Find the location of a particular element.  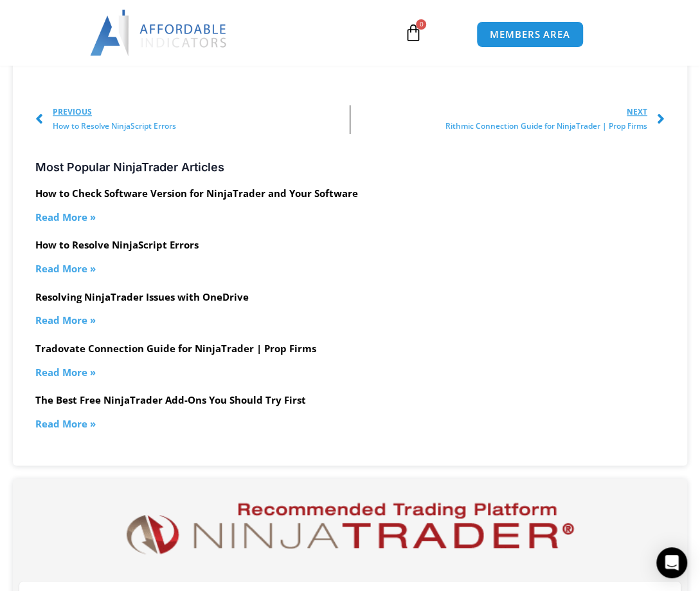

img: NinjaTrader Logo is located at coordinates (350, 528).